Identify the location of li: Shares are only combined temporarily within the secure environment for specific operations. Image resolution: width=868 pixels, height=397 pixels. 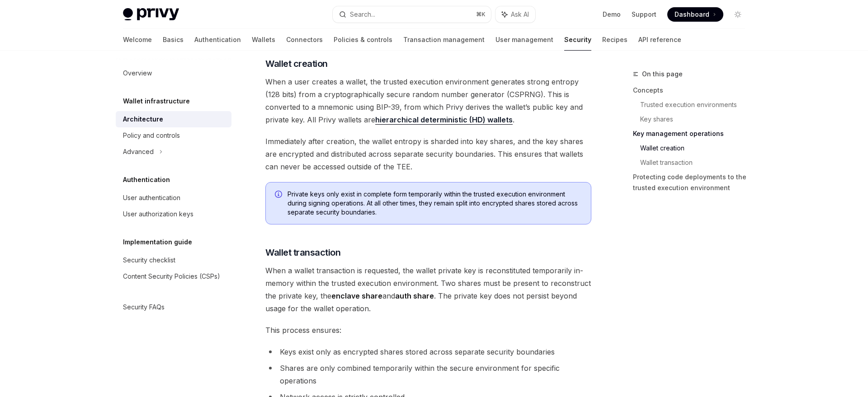
(428, 374).